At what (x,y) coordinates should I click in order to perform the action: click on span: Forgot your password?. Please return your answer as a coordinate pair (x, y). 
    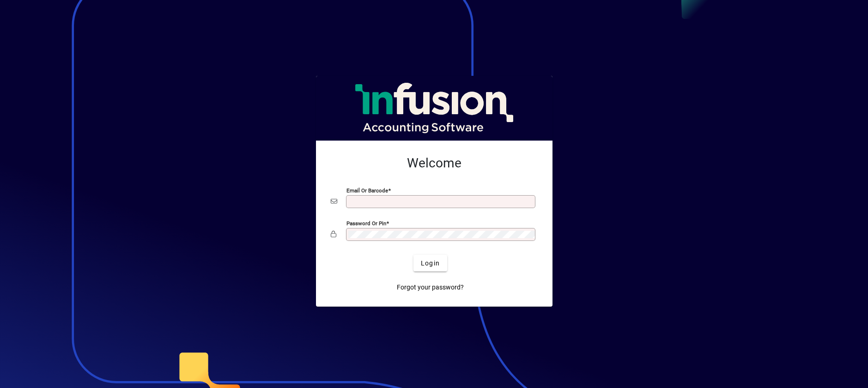
    Looking at the image, I should click on (430, 287).